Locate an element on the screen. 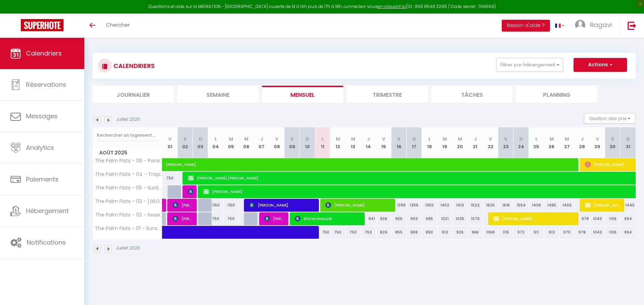  th: 12 is located at coordinates (338, 143).